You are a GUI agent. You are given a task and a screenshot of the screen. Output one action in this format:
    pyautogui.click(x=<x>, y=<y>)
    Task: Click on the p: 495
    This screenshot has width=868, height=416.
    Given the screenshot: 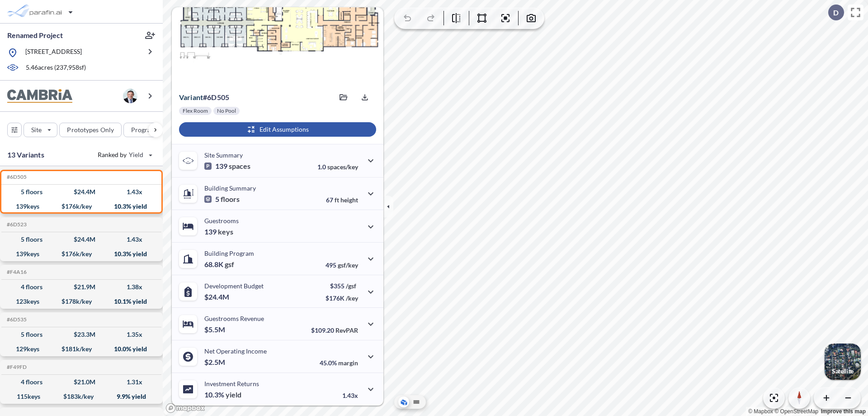 What is the action you would take?
    pyautogui.click(x=342, y=265)
    